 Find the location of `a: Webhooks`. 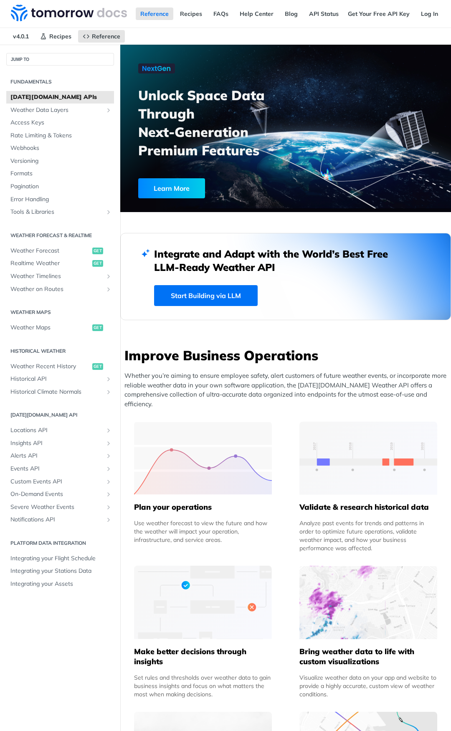

a: Webhooks is located at coordinates (60, 148).